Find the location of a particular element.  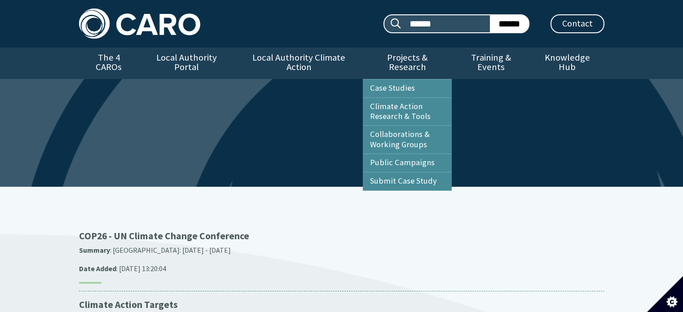

a: Case Studies is located at coordinates (408, 89).